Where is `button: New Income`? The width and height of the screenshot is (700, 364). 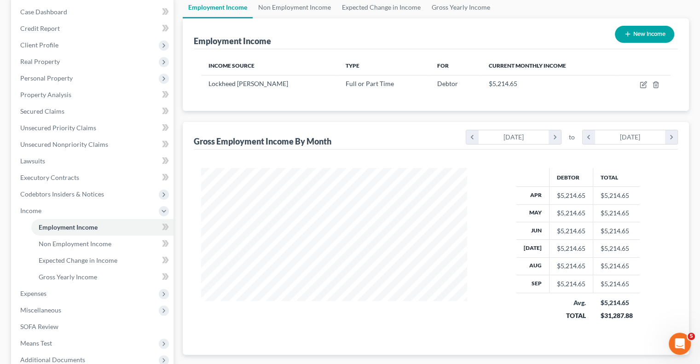
button: New Income is located at coordinates (644, 34).